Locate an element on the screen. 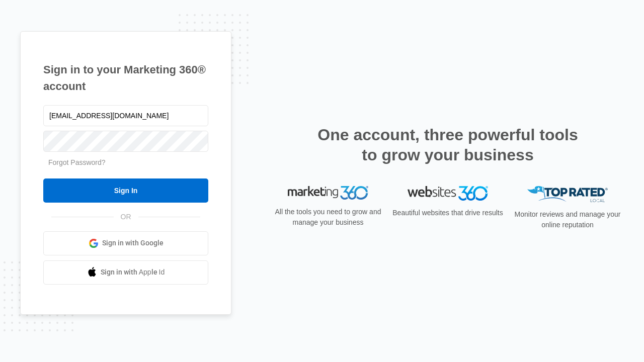 Image resolution: width=644 pixels, height=362 pixels. a: Sign in with Google is located at coordinates (126, 243).